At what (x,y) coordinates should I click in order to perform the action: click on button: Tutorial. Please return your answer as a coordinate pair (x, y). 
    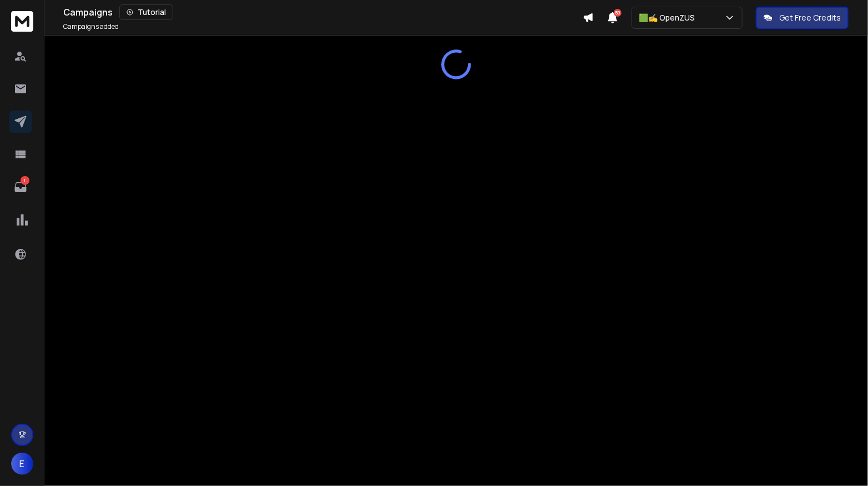
    Looking at the image, I should click on (146, 12).